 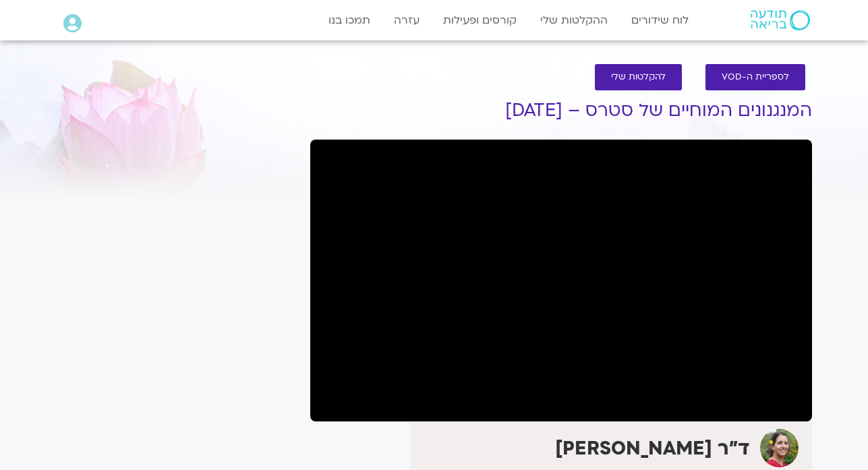 What do you see at coordinates (779, 448) in the screenshot?
I see `img: ד"ר נועה אלבלדה` at bounding box center [779, 448].